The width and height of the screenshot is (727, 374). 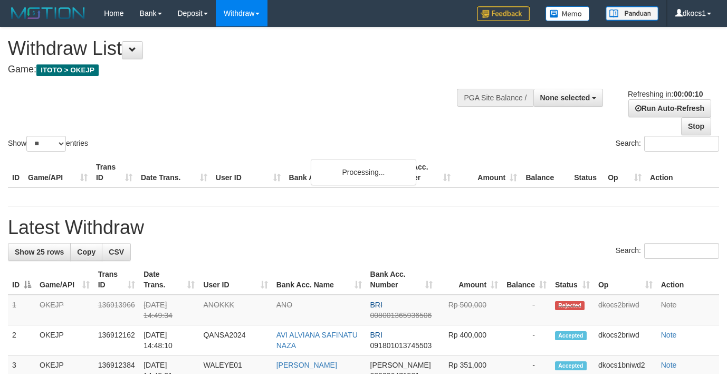 What do you see at coordinates (670, 108) in the screenshot?
I see `a: Run Auto-Refresh` at bounding box center [670, 108].